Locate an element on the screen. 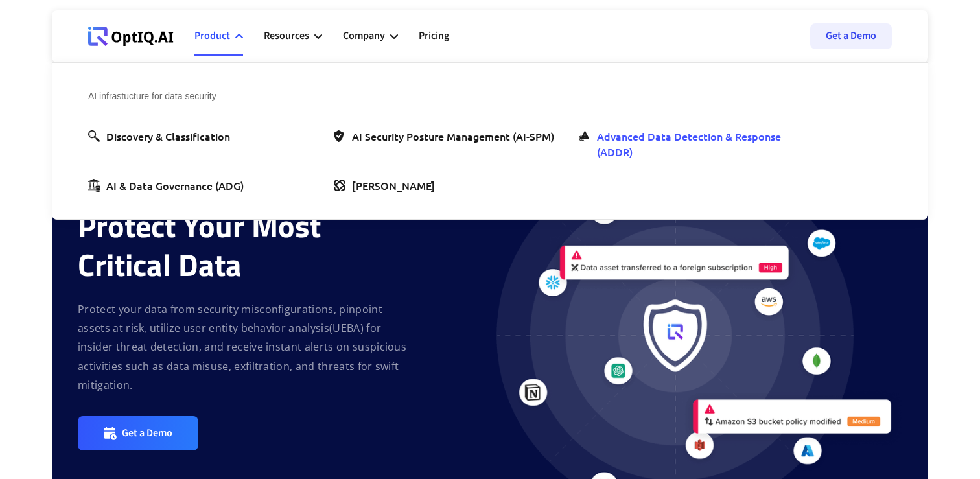  a: AI & Data Governance (ADG) is located at coordinates (169, 185).